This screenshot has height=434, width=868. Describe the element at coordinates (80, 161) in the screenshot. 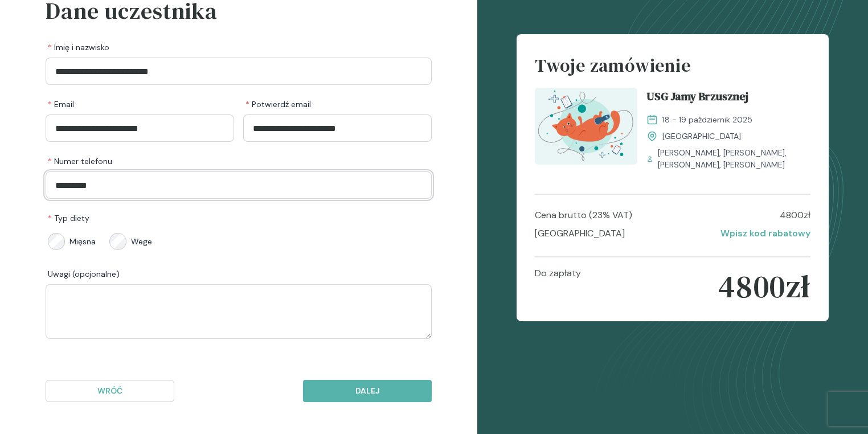

I see `span: Numer telefonu` at that location.